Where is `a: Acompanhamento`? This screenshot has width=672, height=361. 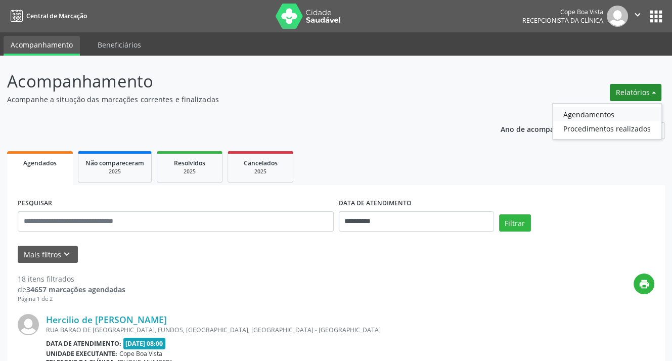 a: Acompanhamento is located at coordinates (41, 46).